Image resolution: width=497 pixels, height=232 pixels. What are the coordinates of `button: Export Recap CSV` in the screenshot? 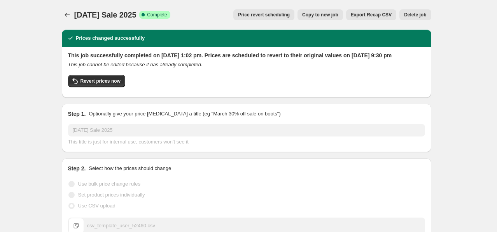 It's located at (371, 15).